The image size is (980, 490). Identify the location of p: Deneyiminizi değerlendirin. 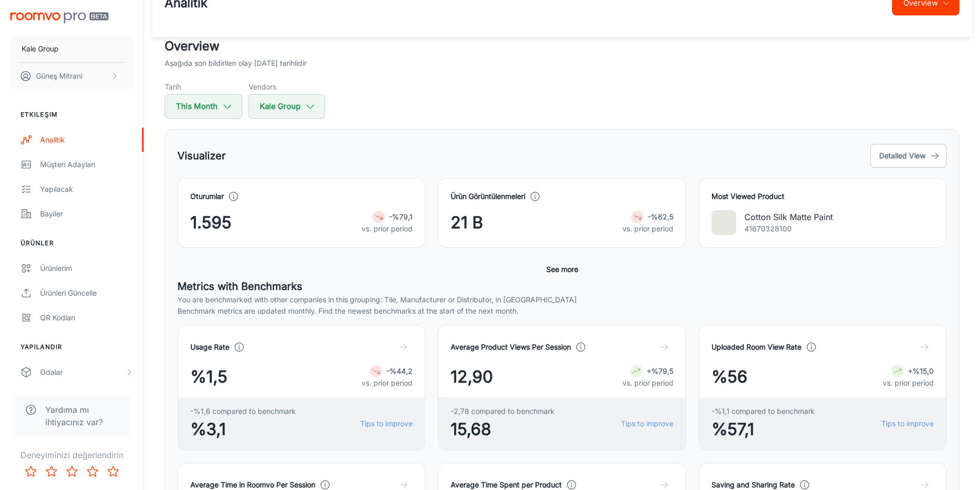
(72, 455).